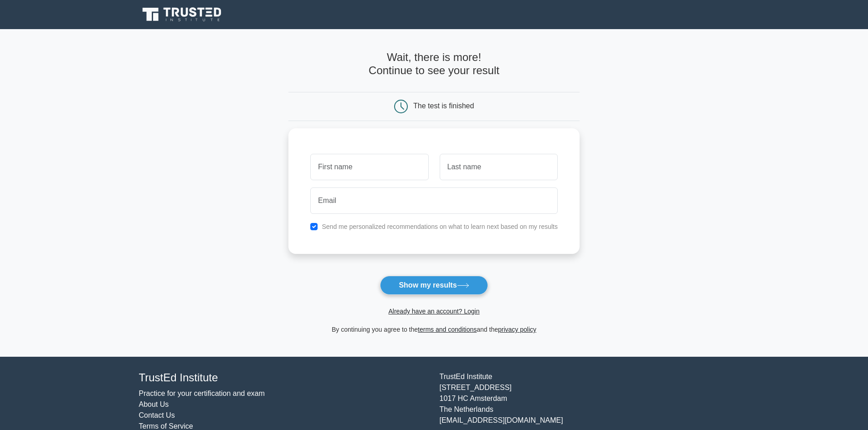  I want to click on input: Email, so click(434, 201).